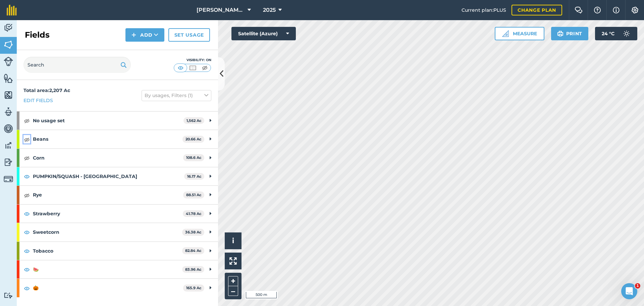 This screenshot has height=306, width=644. I want to click on strong: 83.96 Ac, so click(193, 269).